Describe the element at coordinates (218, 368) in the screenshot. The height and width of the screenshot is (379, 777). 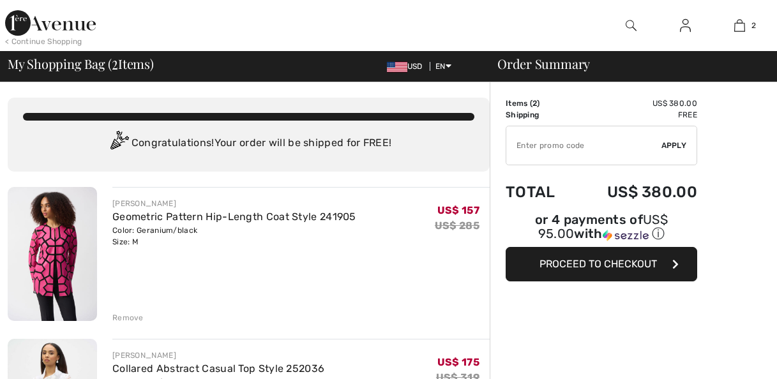
I see `a: Collared Abstract Casual Top Style 252036` at that location.